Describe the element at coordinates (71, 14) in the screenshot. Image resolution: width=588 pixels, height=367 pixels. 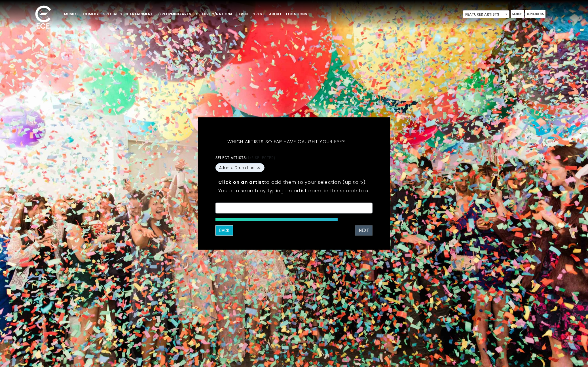
I see `a: Music` at that location.